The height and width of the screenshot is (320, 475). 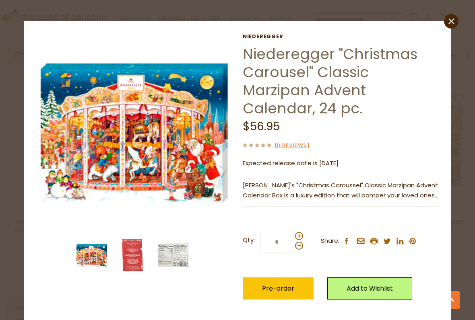 I want to click on a: Niederegger "Christmas Carousel" Classic Marzipan Advent Calendar, 24 pc., so click(x=330, y=81).